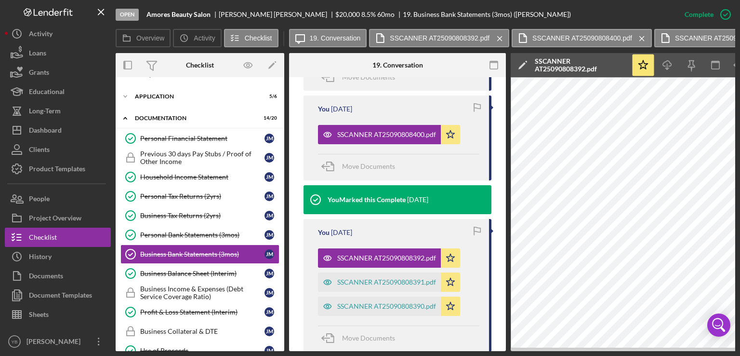  I want to click on a: Personal Financial StatementJM, so click(200, 138).